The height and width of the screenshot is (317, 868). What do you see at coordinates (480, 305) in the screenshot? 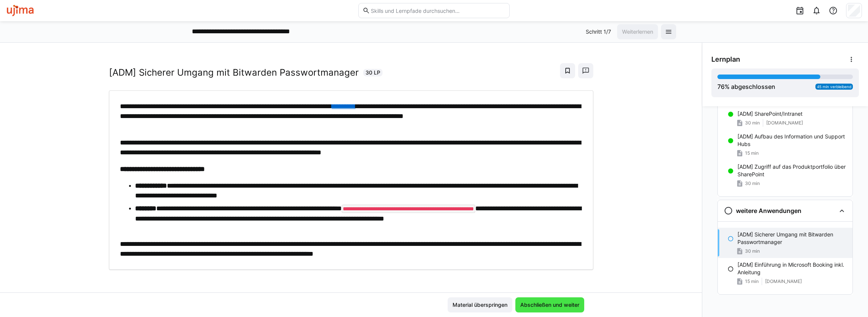
I see `button: Material überspringen` at bounding box center [480, 305].